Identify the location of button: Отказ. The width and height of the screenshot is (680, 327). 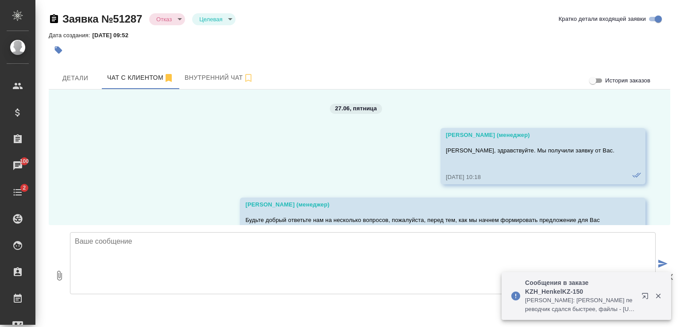
(164, 19).